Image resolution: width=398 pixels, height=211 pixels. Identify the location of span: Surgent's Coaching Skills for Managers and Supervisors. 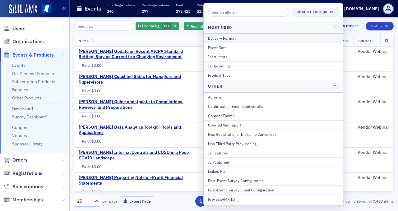
(136, 79).